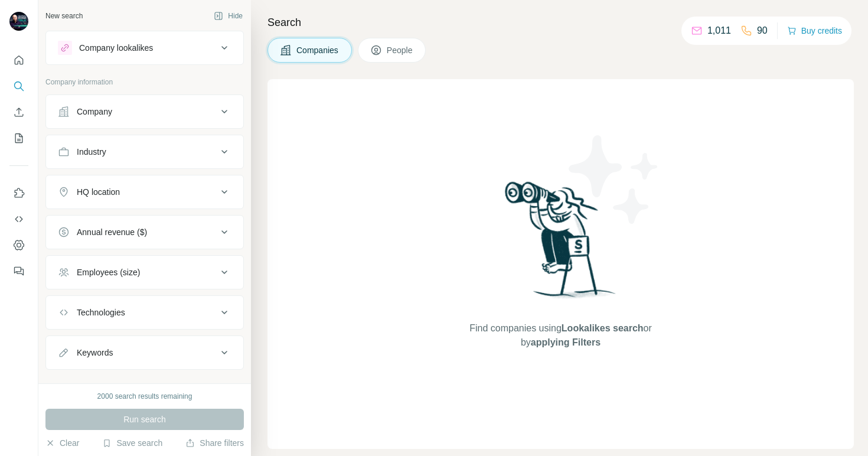 The image size is (868, 456). What do you see at coordinates (98, 192) in the screenshot?
I see `div: HQ location` at bounding box center [98, 192].